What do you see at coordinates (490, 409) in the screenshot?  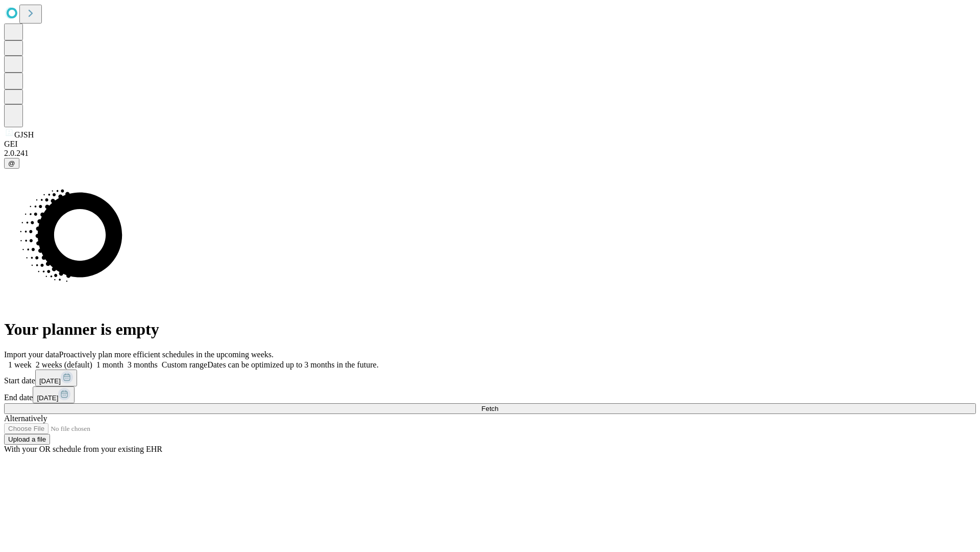 I see `button: Fetch` at bounding box center [490, 409].